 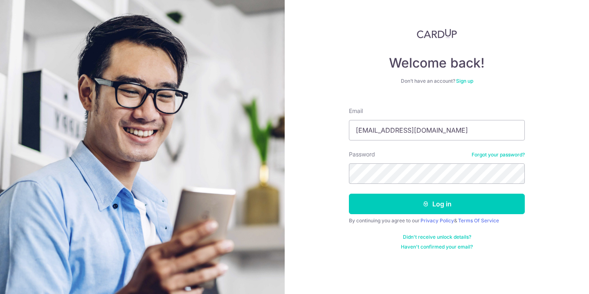 I want to click on a: Haven't confirmed your email?, so click(x=437, y=247).